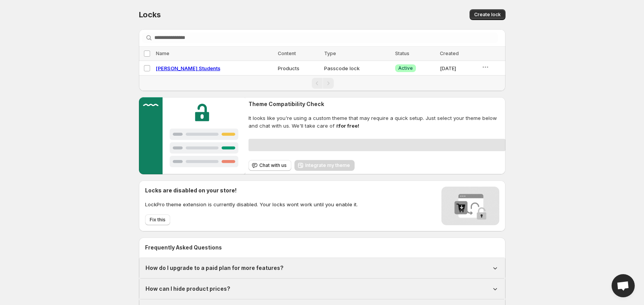  Describe the element at coordinates (162, 53) in the screenshot. I see `span: Name` at that location.